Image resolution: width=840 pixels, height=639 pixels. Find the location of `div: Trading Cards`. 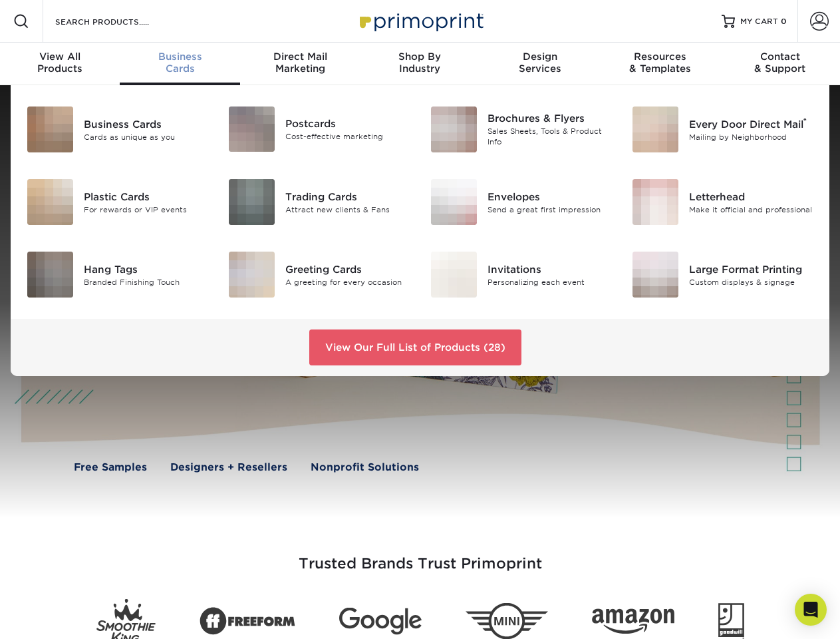

div: Trading Cards is located at coordinates (347, 197).